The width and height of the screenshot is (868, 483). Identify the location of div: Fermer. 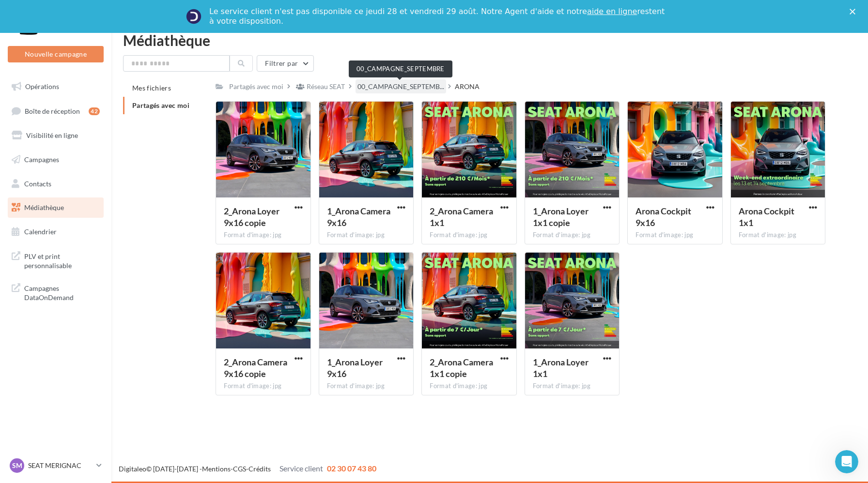
(854, 12).